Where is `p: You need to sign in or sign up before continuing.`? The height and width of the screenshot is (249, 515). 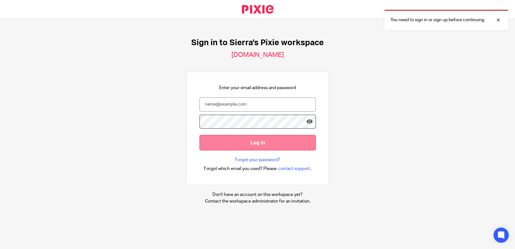
p: You need to sign in or sign up before continuing. is located at coordinates (438, 20).